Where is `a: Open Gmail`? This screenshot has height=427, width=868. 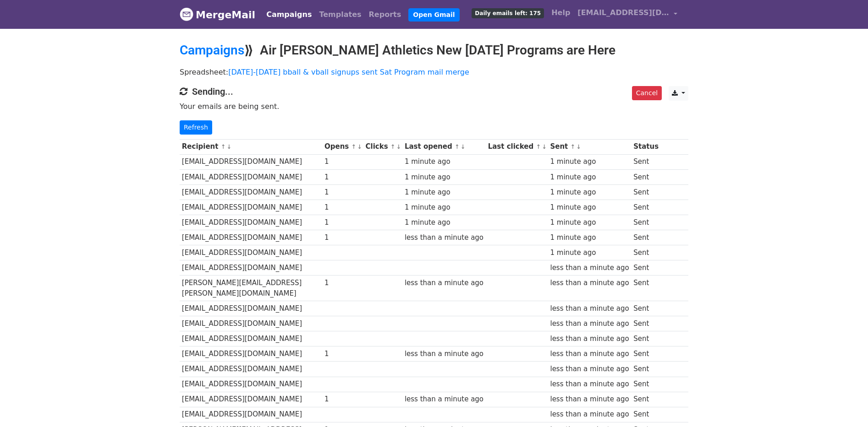
a: Open Gmail is located at coordinates (434, 14).